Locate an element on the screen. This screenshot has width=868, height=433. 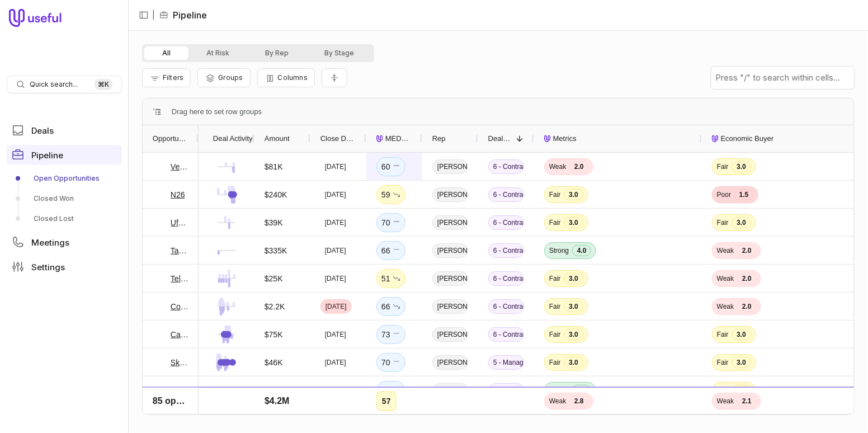
kbd: ⌘ K is located at coordinates (103, 84).